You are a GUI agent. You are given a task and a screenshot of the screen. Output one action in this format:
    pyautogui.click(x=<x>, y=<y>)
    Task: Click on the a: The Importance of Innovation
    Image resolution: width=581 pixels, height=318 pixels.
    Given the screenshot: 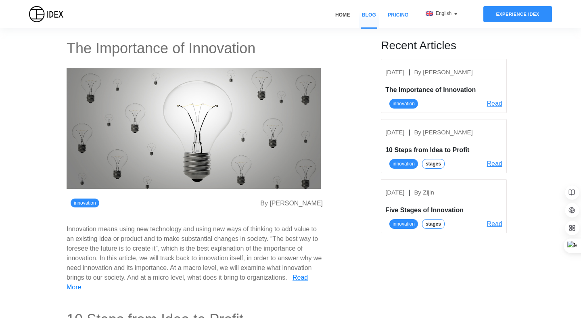 What is the action you would take?
    pyautogui.click(x=444, y=90)
    